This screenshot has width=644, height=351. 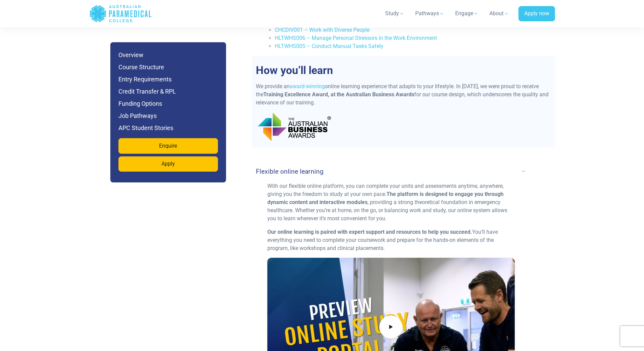 What do you see at coordinates (403, 70) in the screenshot?
I see `h2: How you’ll learn` at bounding box center [403, 70].